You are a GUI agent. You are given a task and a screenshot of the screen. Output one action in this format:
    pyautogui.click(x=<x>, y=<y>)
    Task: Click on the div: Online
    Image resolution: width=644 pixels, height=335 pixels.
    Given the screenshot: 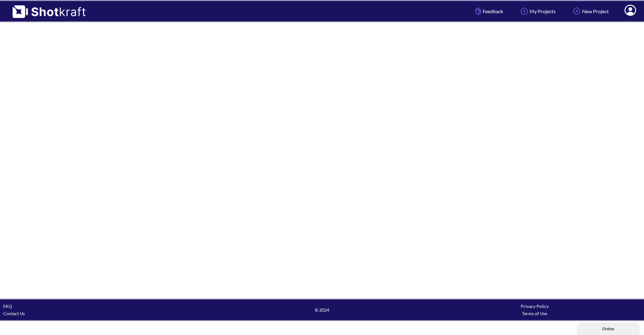 What is the action you would take?
    pyautogui.click(x=31, y=8)
    